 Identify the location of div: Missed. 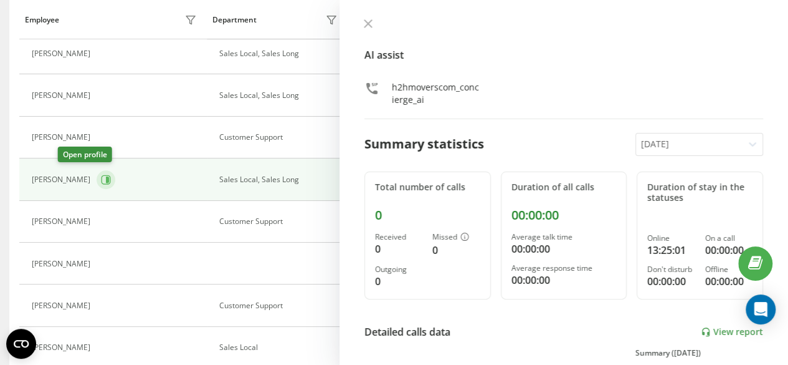
(456, 237).